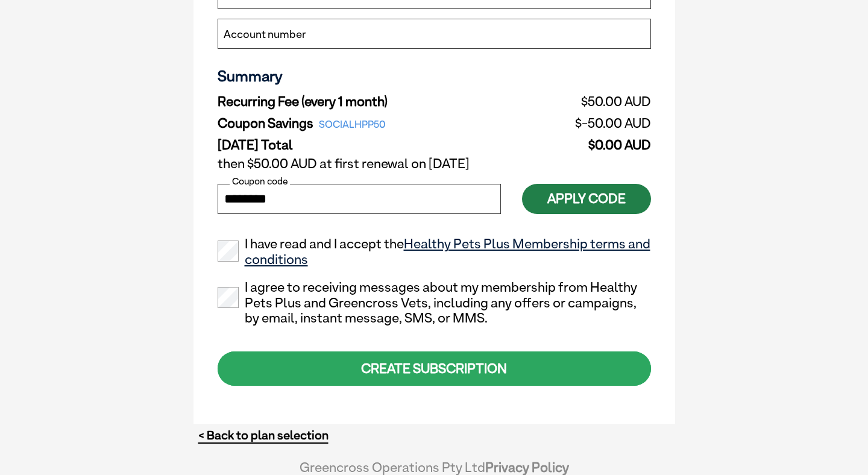 The image size is (868, 475). What do you see at coordinates (434, 303) in the screenshot?
I see `label: I agree to receiving messages about my membership from Healthy Pets Plus and Greencross Vets, inc...` at bounding box center [434, 303].